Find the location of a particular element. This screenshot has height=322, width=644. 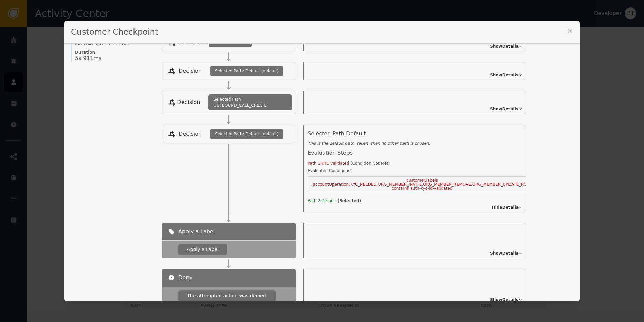

span: Selected Path: is located at coordinates (327, 134).